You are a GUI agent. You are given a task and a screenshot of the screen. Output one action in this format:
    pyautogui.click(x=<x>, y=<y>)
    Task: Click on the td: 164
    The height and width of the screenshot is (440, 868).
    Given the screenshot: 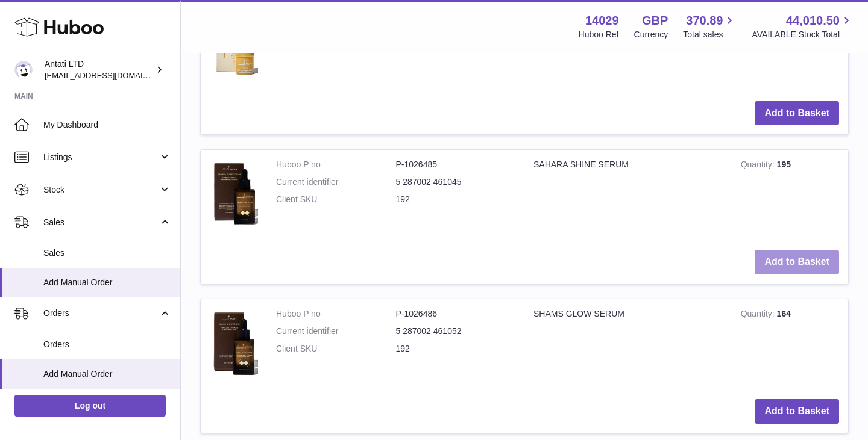 What is the action you would take?
    pyautogui.click(x=790, y=345)
    